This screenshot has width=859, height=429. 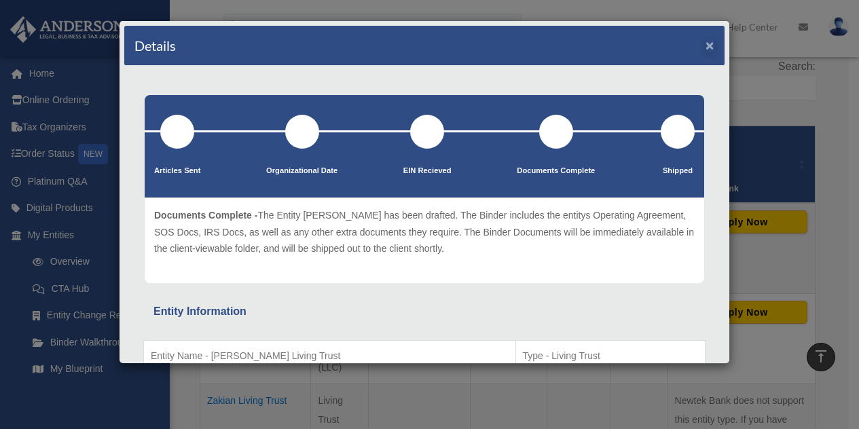 What do you see at coordinates (610, 356) in the screenshot?
I see `p: Type - Living Trust` at bounding box center [610, 356].